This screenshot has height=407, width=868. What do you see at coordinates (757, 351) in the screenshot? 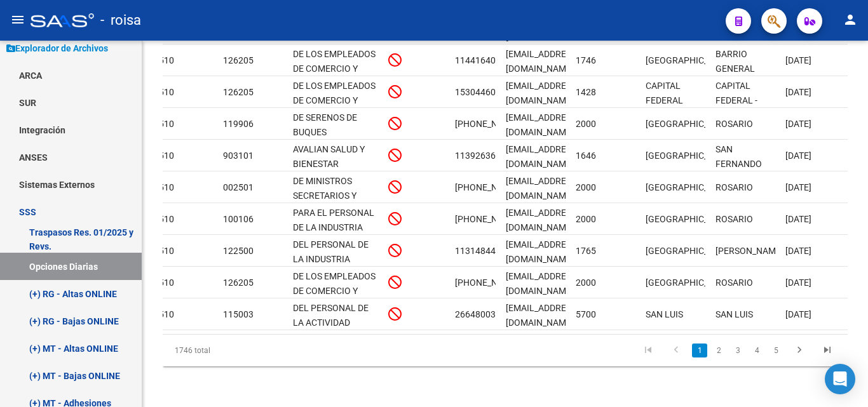
I see `li: page 4` at bounding box center [757, 351].